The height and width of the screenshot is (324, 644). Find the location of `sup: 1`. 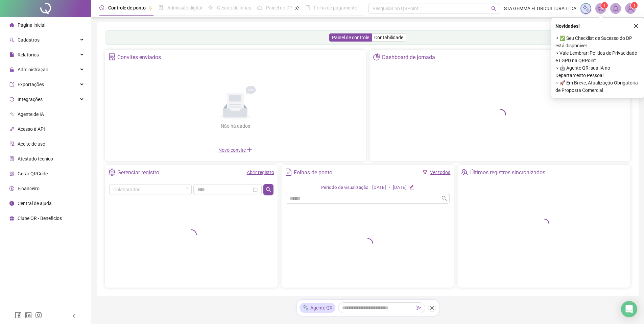

sup: 1 is located at coordinates (604, 5).